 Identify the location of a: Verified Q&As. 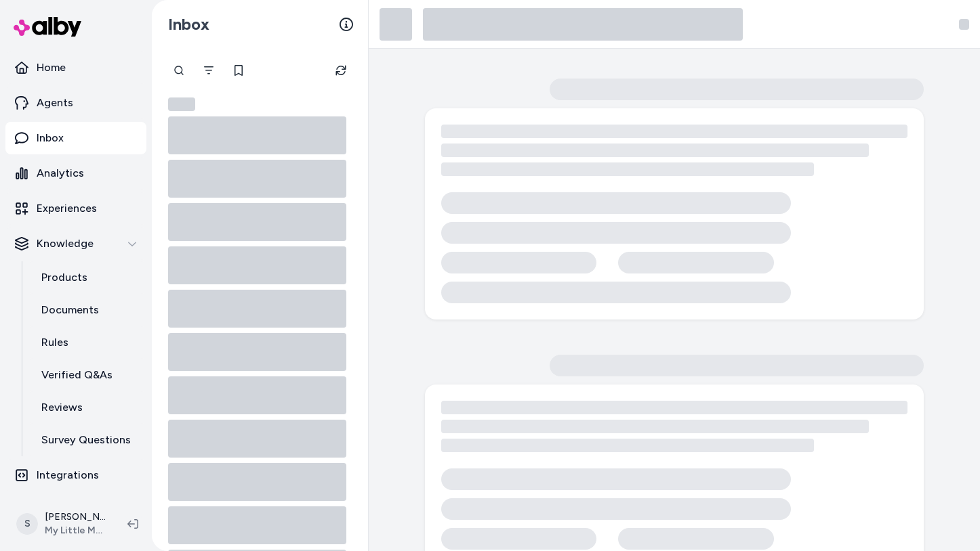
(86, 375).